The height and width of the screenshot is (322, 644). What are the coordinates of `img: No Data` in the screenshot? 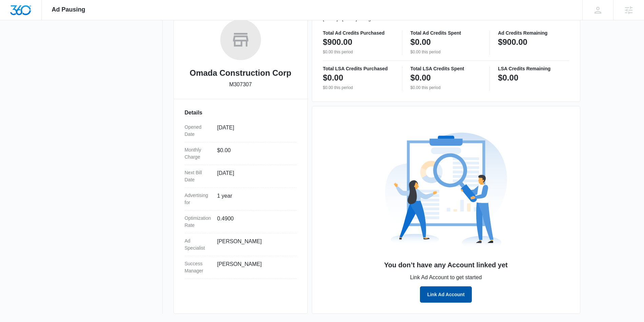 It's located at (446, 190).